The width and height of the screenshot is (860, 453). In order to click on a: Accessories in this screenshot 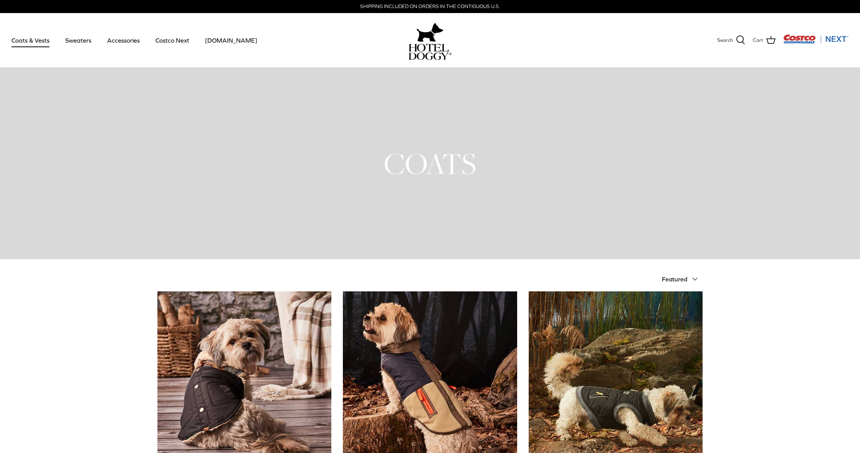, I will do `click(123, 40)`.